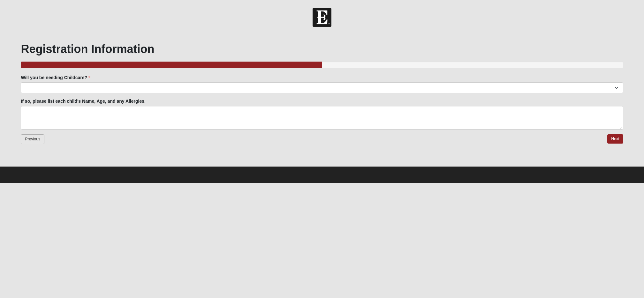 The height and width of the screenshot is (298, 644). Describe the element at coordinates (83, 101) in the screenshot. I see `label: If so, please list each child's Name, Age, and any Allergies.` at that location.